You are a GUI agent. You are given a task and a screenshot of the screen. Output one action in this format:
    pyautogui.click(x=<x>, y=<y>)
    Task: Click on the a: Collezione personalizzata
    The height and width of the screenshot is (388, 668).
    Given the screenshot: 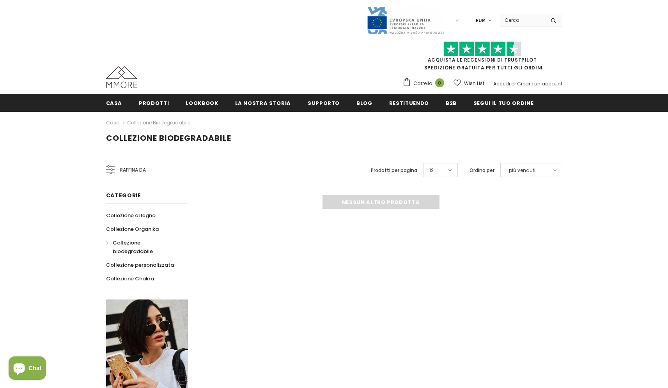 What is the action you would take?
    pyautogui.click(x=140, y=265)
    